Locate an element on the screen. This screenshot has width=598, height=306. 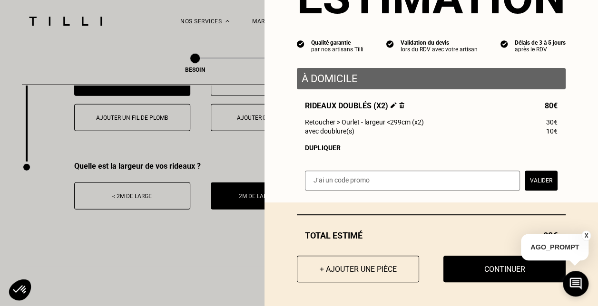
span: 30€ is located at coordinates (551, 122).